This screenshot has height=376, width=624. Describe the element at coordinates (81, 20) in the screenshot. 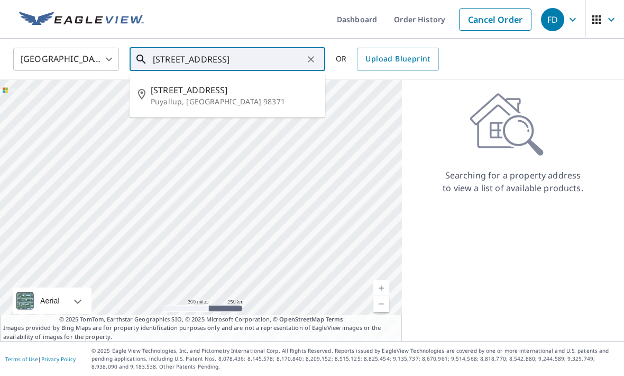

I see `img: EV Logo` at that location.